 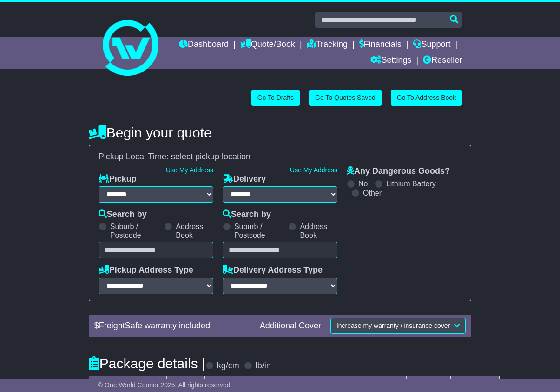 What do you see at coordinates (290, 326) in the screenshot?
I see `div: Additional Cover` at bounding box center [290, 326].